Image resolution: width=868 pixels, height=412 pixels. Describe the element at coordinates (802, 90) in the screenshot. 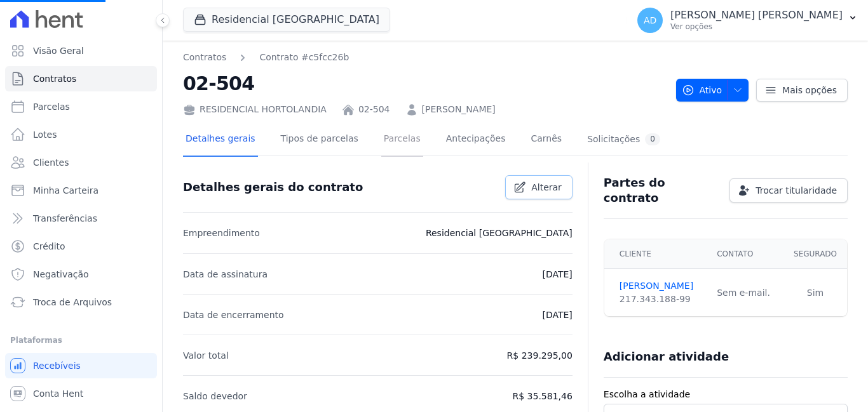

I see `a: Mais opções` at that location.